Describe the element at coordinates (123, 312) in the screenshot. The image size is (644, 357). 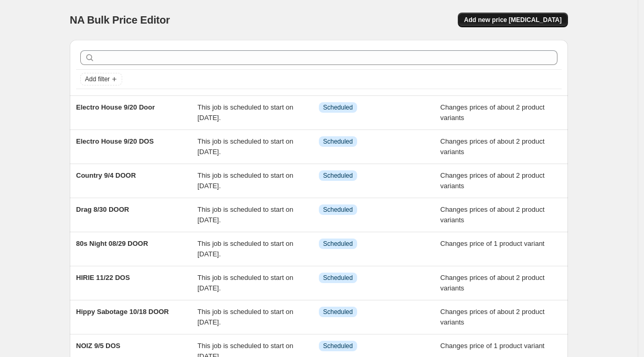
I see `span: Hippy Sabotage 10/18 DOOR` at that location.